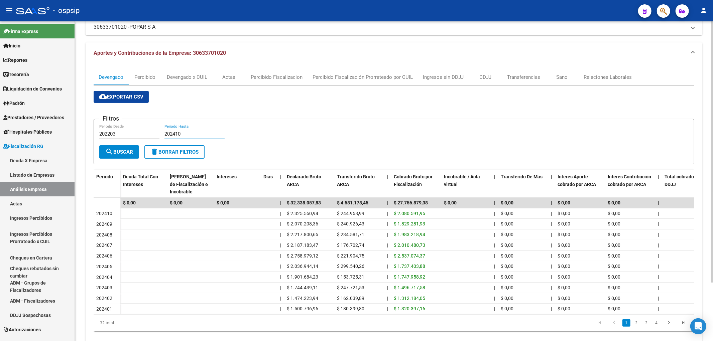  I want to click on span: Exportar CSV, so click(121, 97).